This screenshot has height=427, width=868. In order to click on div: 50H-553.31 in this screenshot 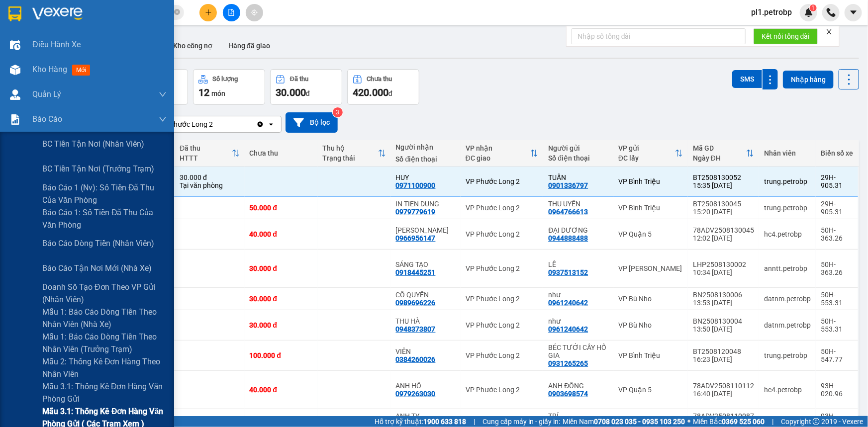, I will do `click(836, 298)`.